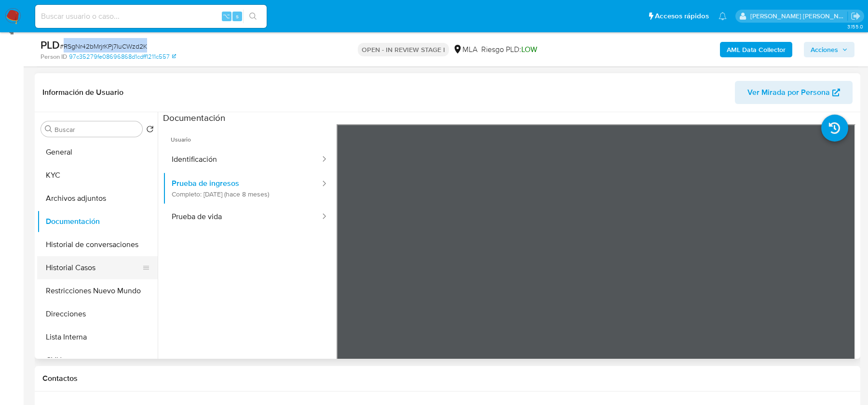 This screenshot has height=405, width=868. I want to click on div: MLA, so click(465, 50).